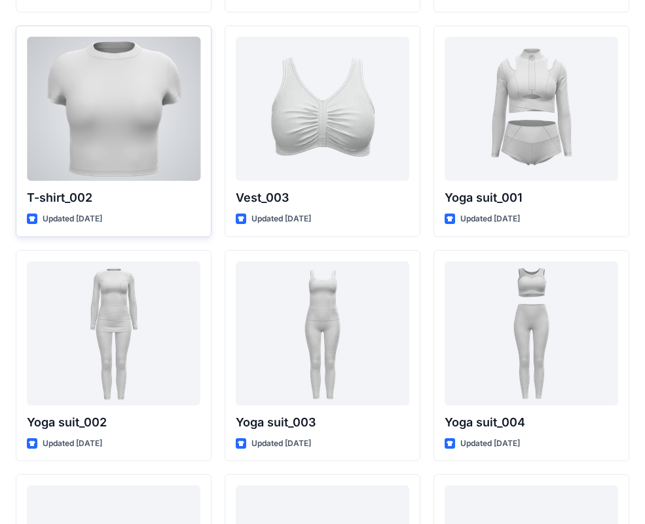 The image size is (645, 524). I want to click on a: Yoga suit_001, so click(531, 109).